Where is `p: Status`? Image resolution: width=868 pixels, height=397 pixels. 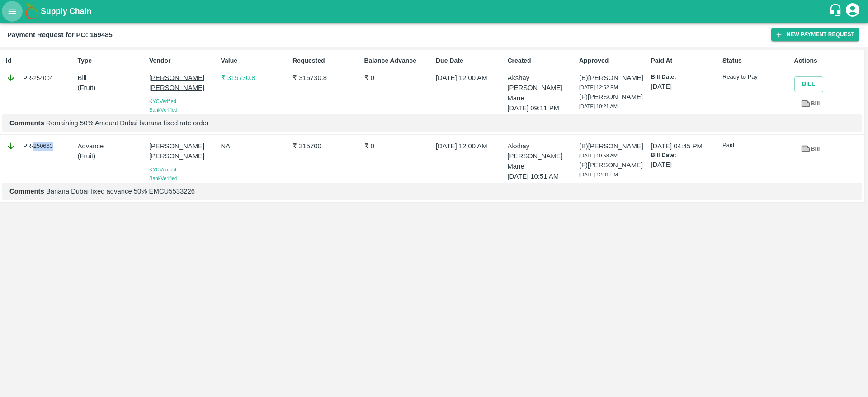
p: Status is located at coordinates (756, 60).